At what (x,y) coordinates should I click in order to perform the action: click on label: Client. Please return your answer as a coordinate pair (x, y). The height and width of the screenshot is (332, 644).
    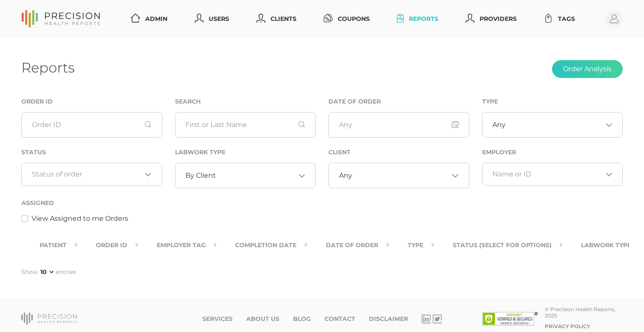
    Looking at the image, I should click on (339, 152).